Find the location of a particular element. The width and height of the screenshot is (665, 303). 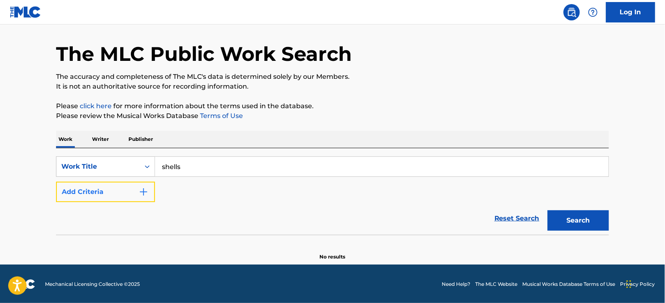

div: Drag is located at coordinates (629, 285).